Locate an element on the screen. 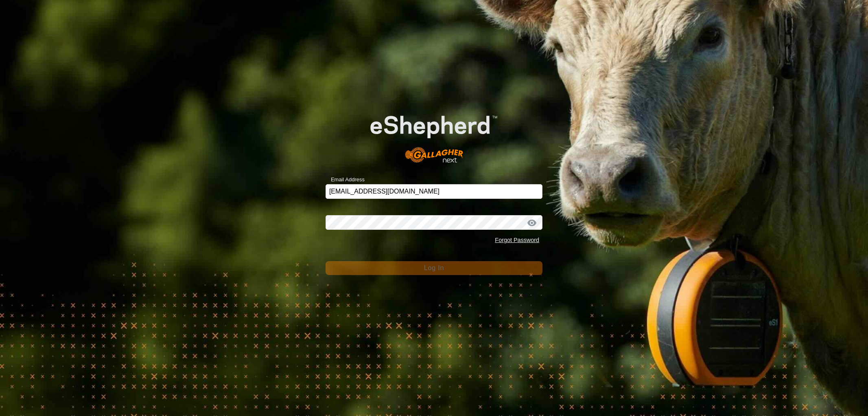 The width and height of the screenshot is (868, 416). input: Email Address is located at coordinates (434, 191).